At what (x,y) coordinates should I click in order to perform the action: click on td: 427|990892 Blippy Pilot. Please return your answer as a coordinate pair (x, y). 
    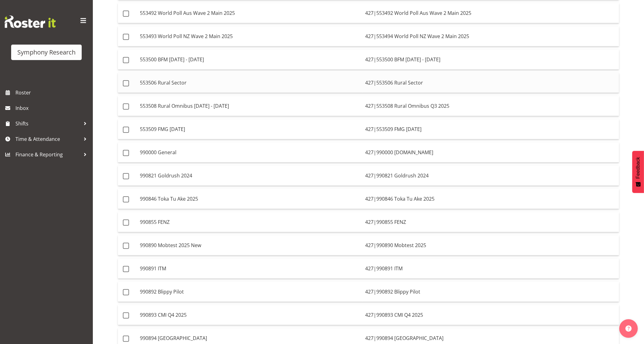
    Looking at the image, I should click on (491, 292).